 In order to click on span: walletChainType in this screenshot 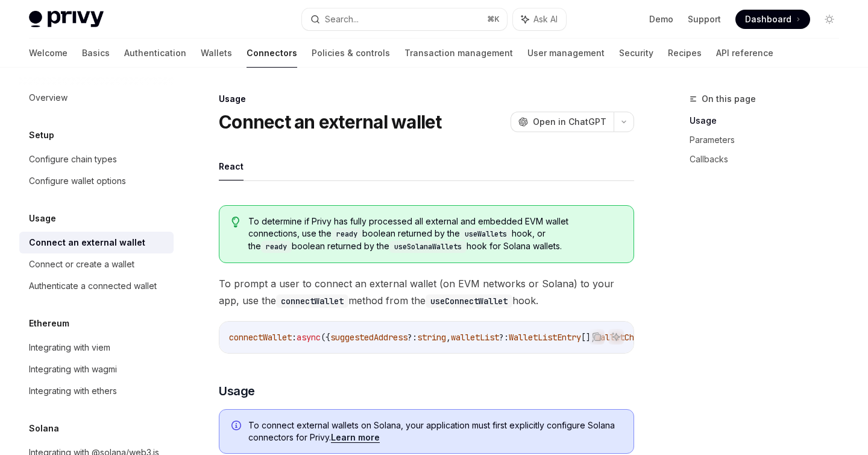, I will do `click(631, 337)`.